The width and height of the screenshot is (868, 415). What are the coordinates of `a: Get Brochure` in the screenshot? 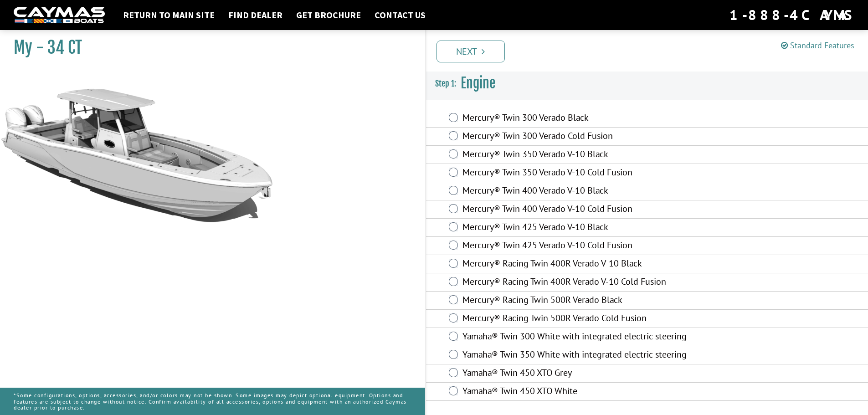 It's located at (328, 15).